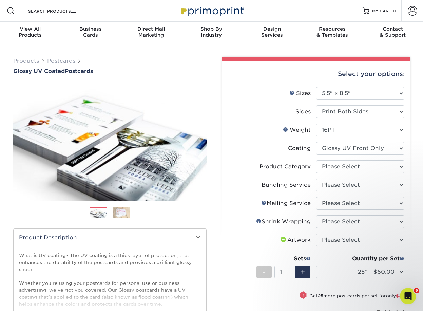 The height and width of the screenshot is (311, 423). Describe the element at coordinates (151, 33) in the screenshot. I see `a: Direct MailMarketing` at that location.